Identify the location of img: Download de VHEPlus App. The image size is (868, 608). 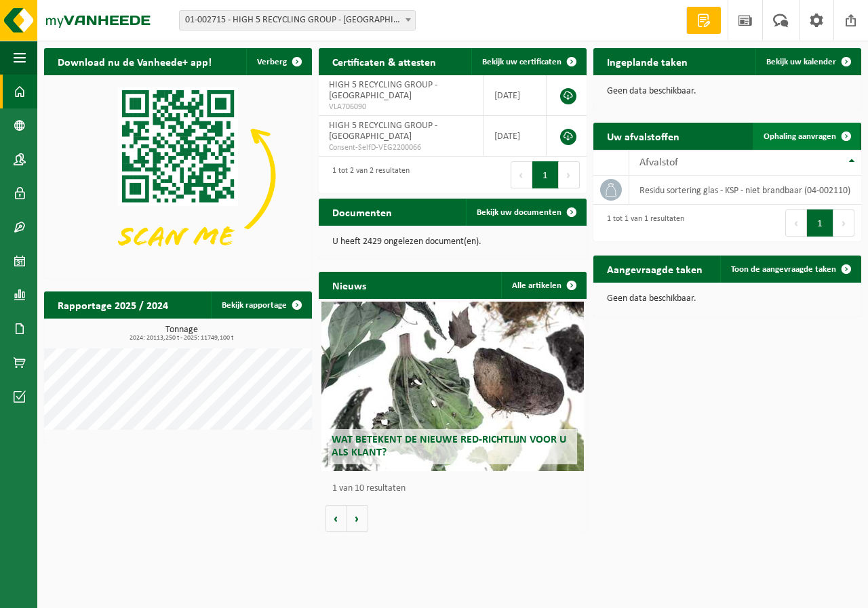
(177, 176).